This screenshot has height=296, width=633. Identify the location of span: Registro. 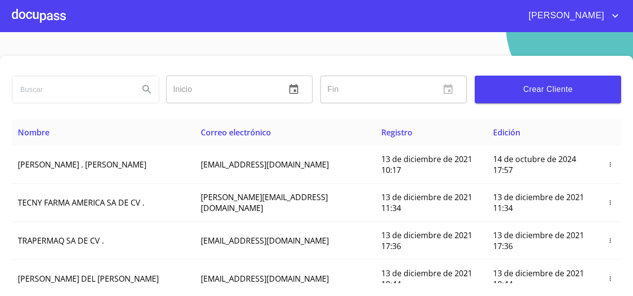
(397, 133).